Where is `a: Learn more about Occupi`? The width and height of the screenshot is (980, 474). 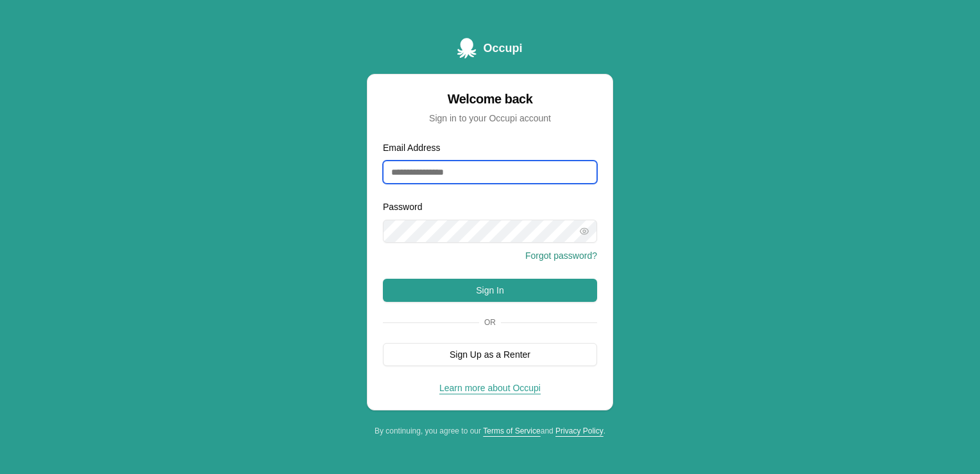
a: Learn more about Occupi is located at coordinates (490, 387).